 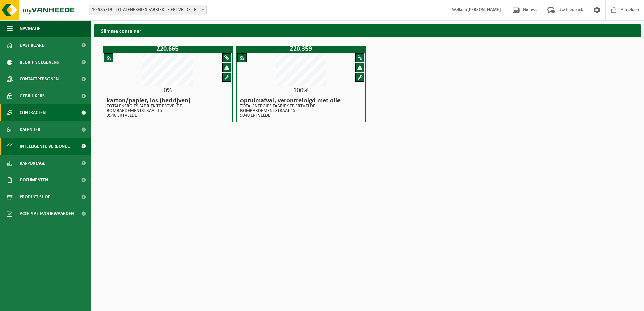 I want to click on span: Navigatie, so click(x=30, y=28).